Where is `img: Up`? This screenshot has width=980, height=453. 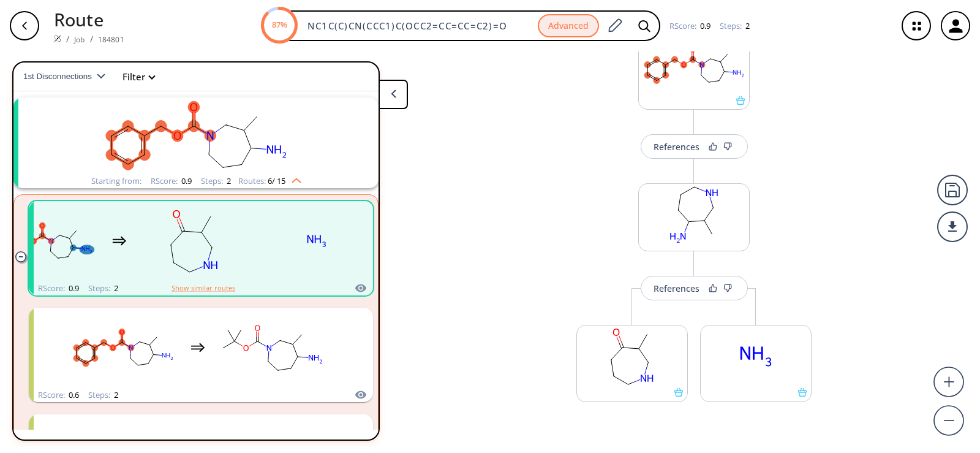
img: Up is located at coordinates (294, 178).